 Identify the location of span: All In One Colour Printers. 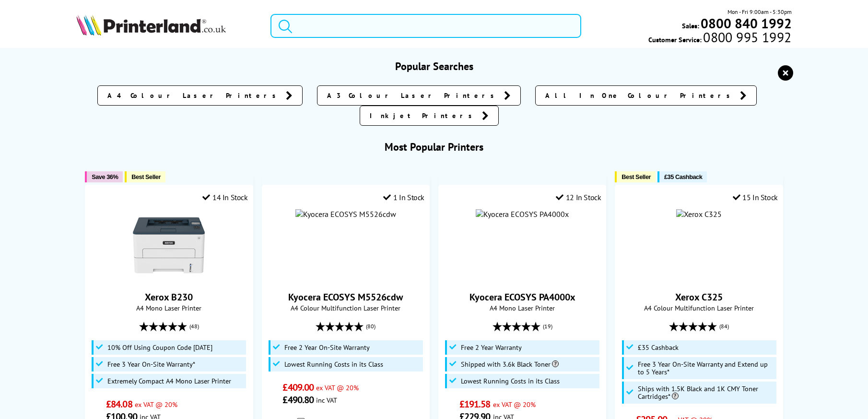
(640, 95).